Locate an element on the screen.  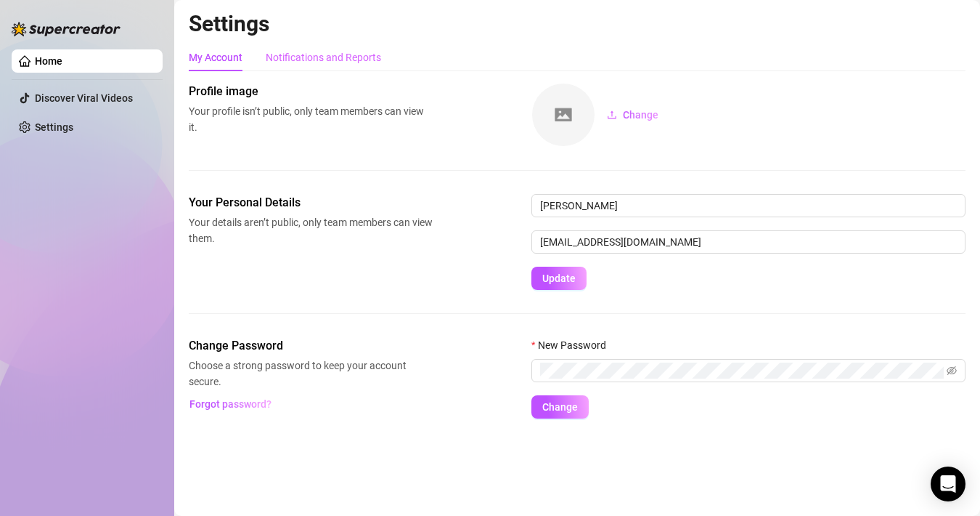
span: eye-invisible is located at coordinates (952, 370).